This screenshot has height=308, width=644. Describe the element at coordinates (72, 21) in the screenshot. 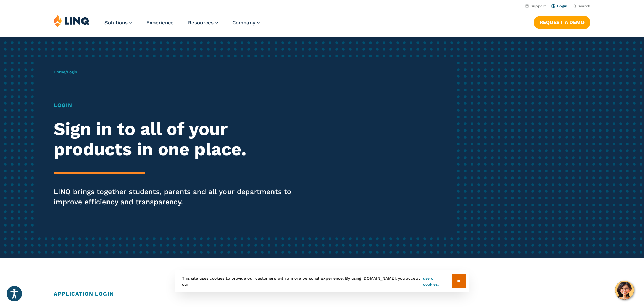

I see `img: LINQ | K‑12 Software` at that location.